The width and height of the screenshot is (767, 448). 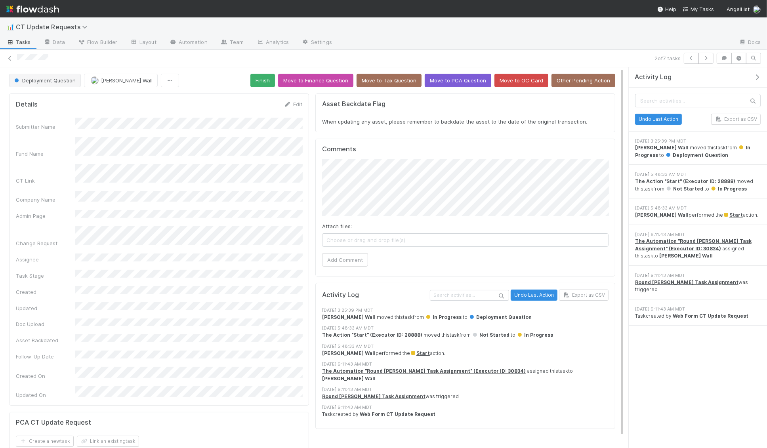 I want to click on button: Create a newtask, so click(x=45, y=441).